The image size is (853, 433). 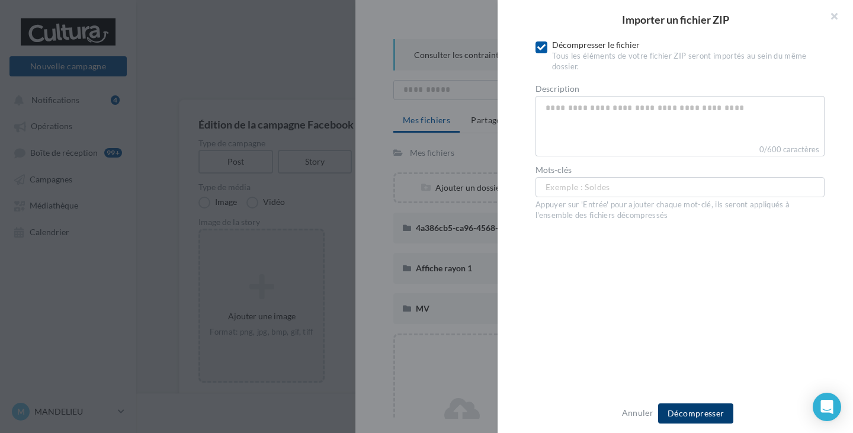 What do you see at coordinates (680, 89) in the screenshot?
I see `label: Description` at bounding box center [680, 89].